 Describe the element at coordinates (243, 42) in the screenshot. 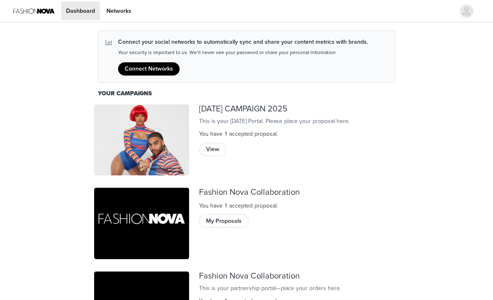

I see `p: Connect your social networks to automatically sync and share your content metrics with brands.` at that location.